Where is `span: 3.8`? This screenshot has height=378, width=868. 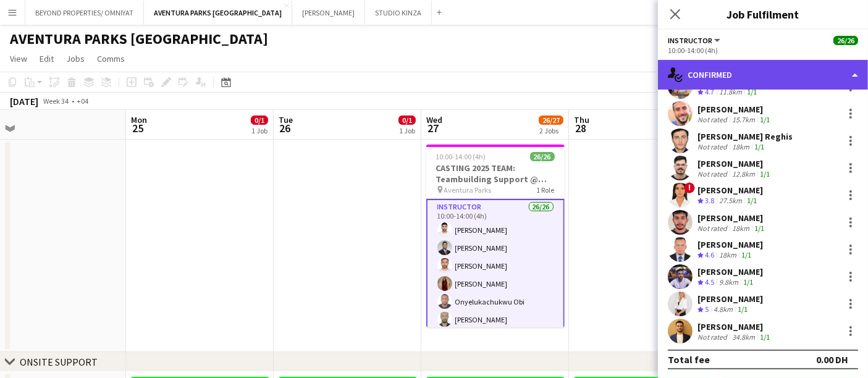
span: 3.8 is located at coordinates (709, 200).